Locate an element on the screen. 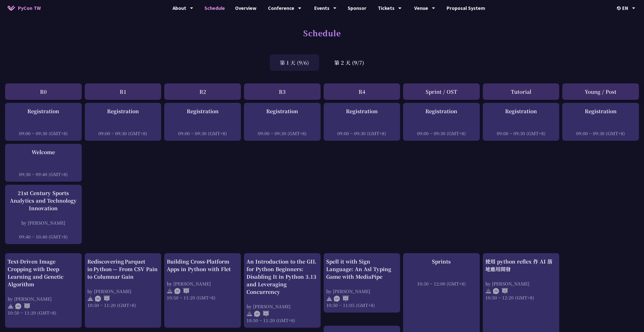 The width and height of the screenshot is (644, 332). div: An Introduction to the GIL for Python Beginners: Disabling It in Python 3.13 and Leveraging Concu... is located at coordinates (282, 277).